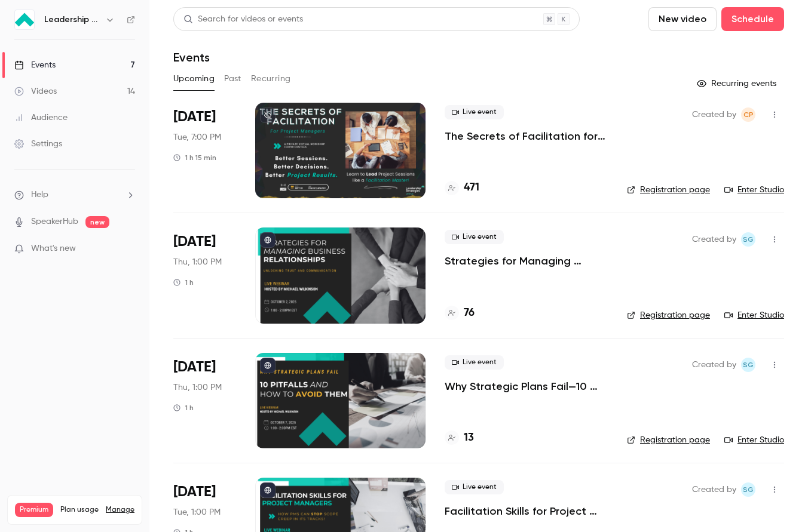 The width and height of the screenshot is (808, 532). Describe the element at coordinates (72, 20) in the screenshot. I see `h6: Leadership Strategies - 2025 Webinars` at that location.